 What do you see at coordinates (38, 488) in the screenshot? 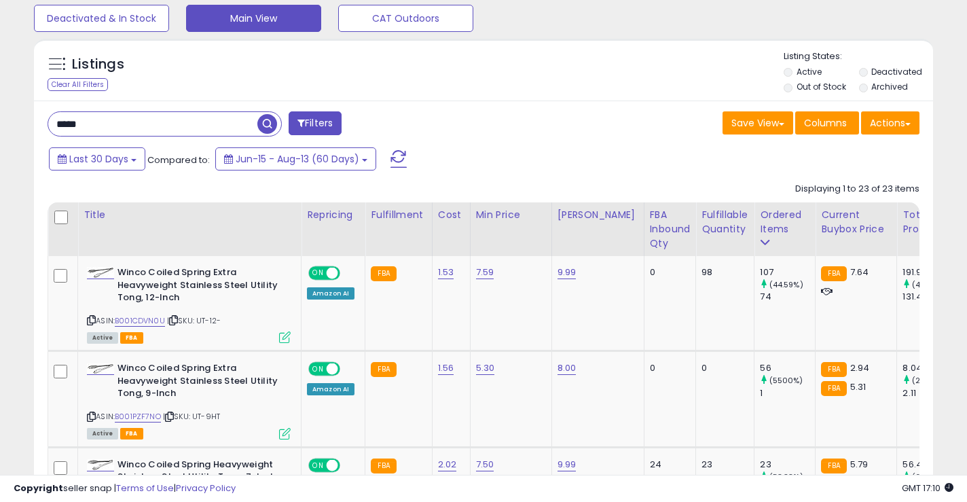
I see `strong: Copyright` at bounding box center [38, 488].